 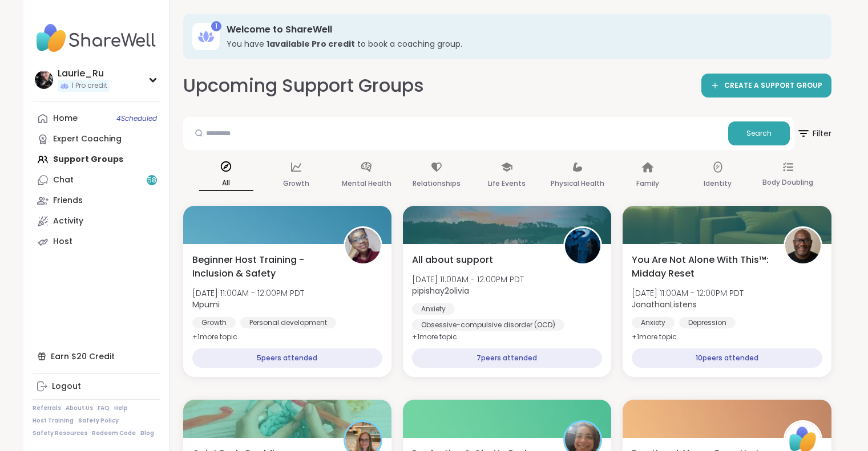 What do you see at coordinates (802, 246) in the screenshot?
I see `img: JonathanListens` at bounding box center [802, 246].